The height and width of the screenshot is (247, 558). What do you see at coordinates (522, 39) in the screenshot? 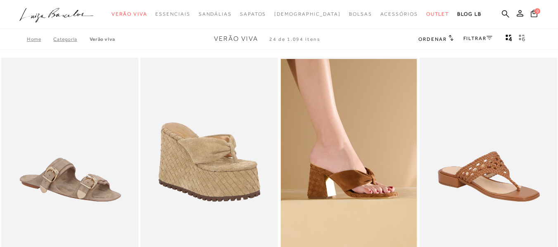
I see `button: gridText6Desc` at bounding box center [522, 39].